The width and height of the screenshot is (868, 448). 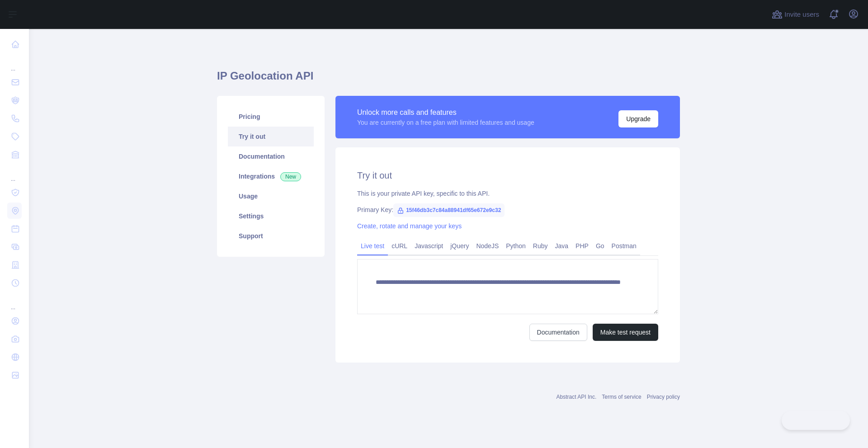 What do you see at coordinates (372, 246) in the screenshot?
I see `a: Live test` at bounding box center [372, 246].